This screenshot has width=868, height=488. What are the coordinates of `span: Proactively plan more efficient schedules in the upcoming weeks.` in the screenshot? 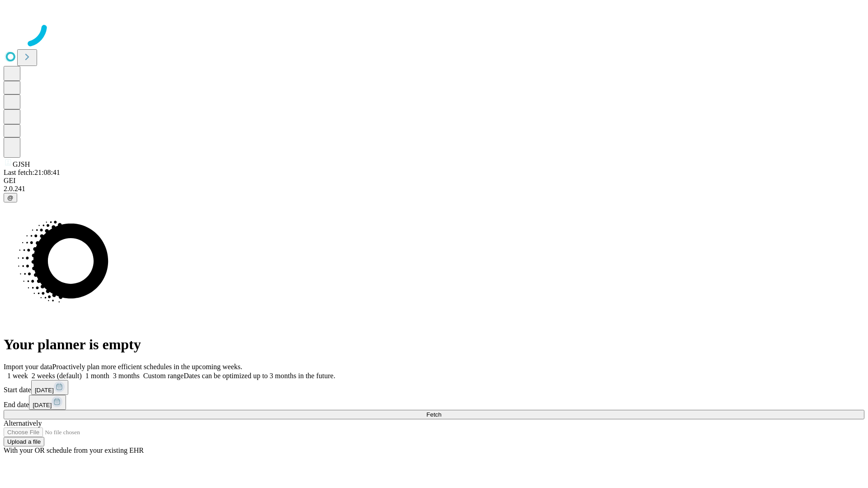 It's located at (147, 366).